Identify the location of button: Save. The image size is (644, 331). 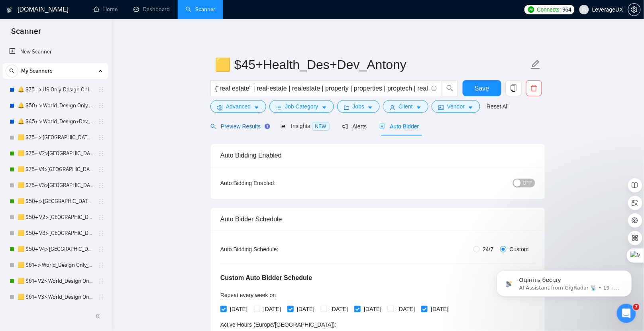
(482, 88).